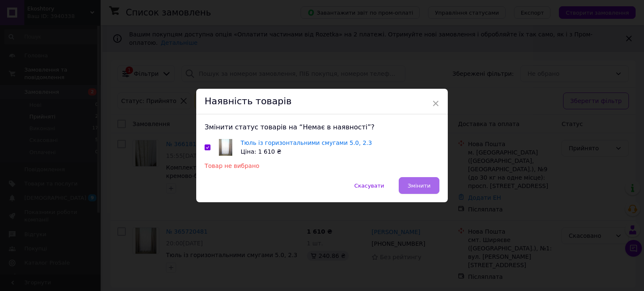 Image resolution: width=644 pixels, height=291 pixels. I want to click on div: Наявність товарів, so click(322, 102).